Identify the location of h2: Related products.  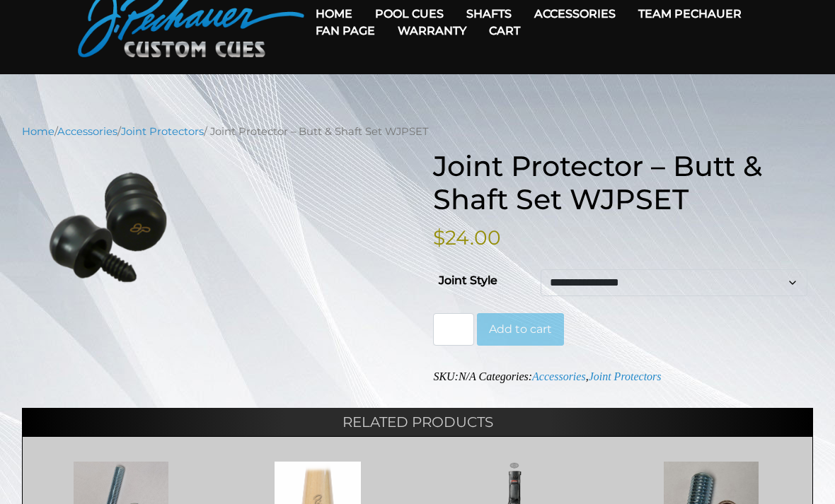
(418, 423).